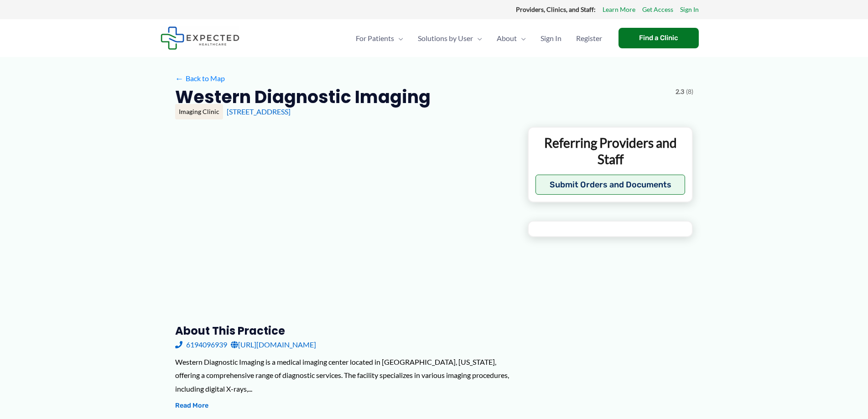 Image resolution: width=868 pixels, height=419 pixels. What do you see at coordinates (511, 38) in the screenshot?
I see `a: AboutMenu Toggle` at bounding box center [511, 38].